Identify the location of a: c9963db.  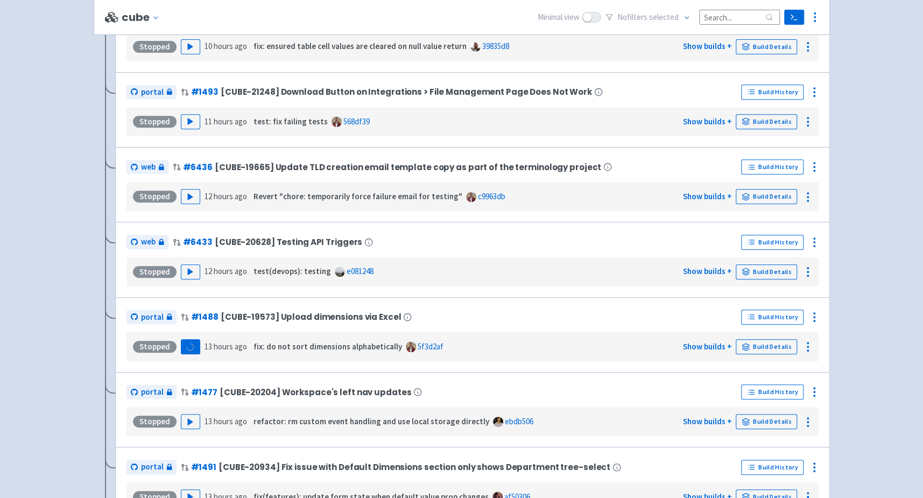
(491, 196).